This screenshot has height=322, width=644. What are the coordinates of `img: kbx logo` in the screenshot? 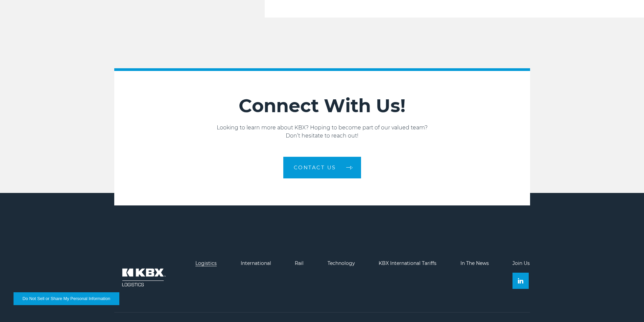 It's located at (143, 278).